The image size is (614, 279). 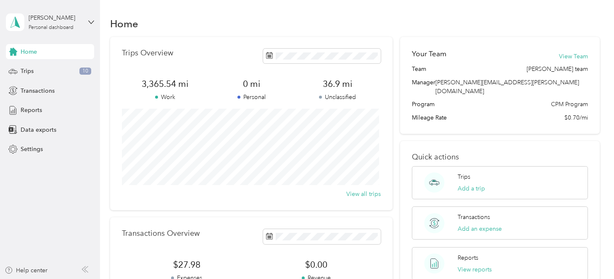 I want to click on span: Program, so click(x=423, y=104).